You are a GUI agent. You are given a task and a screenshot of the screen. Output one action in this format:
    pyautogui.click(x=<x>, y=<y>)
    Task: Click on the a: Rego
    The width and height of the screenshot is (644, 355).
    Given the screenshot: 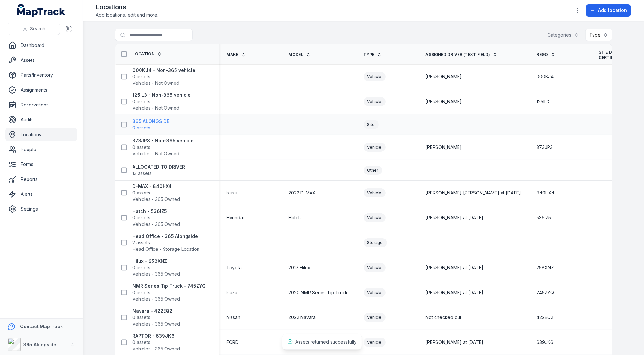 What is the action you would take?
    pyautogui.click(x=546, y=55)
    